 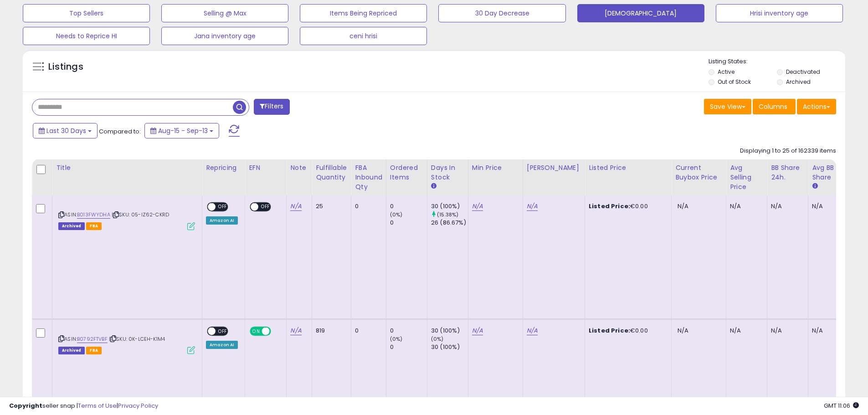 What do you see at coordinates (369, 177) in the screenshot?
I see `div: FBA inbound Qty` at bounding box center [369, 177].